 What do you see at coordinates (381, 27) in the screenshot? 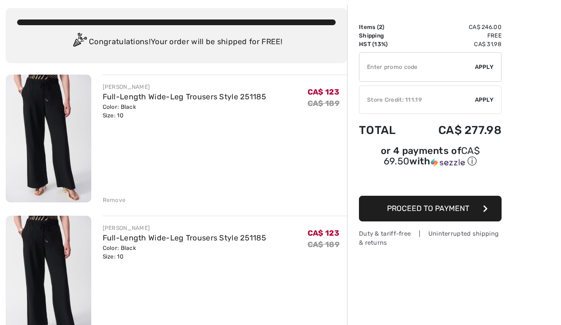
I see `span: 2` at bounding box center [381, 27].